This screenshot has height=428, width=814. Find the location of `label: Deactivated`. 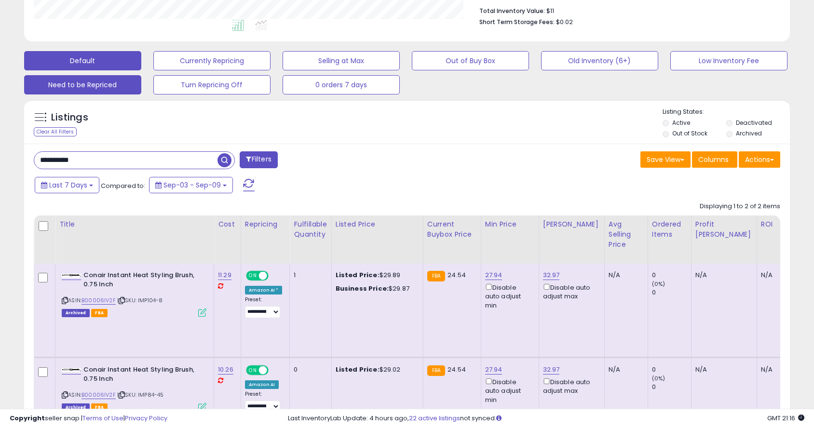

label: Deactivated is located at coordinates (753, 122).